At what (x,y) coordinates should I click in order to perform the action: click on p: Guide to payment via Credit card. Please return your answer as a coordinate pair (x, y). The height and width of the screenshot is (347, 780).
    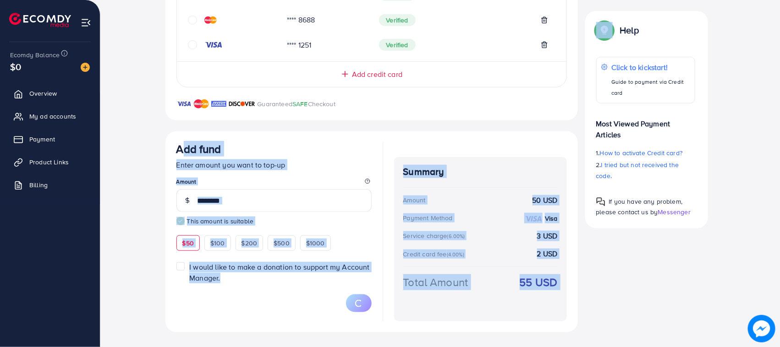
    Looking at the image, I should click on (650, 88).